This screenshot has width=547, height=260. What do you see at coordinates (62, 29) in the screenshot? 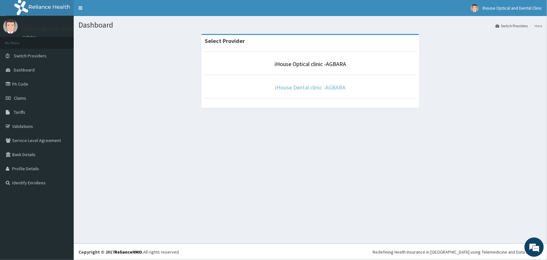
I see `p: Ihouse Optical and Dental Clinic` at bounding box center [62, 29].